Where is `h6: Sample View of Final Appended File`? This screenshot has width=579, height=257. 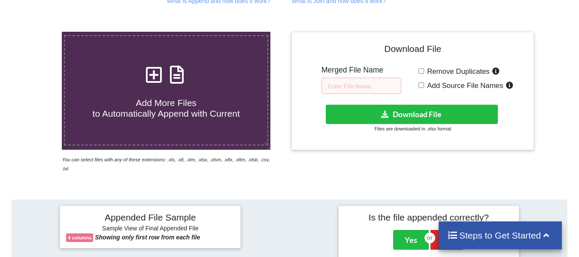 h6: Sample View of Final Appended File is located at coordinates (150, 229).